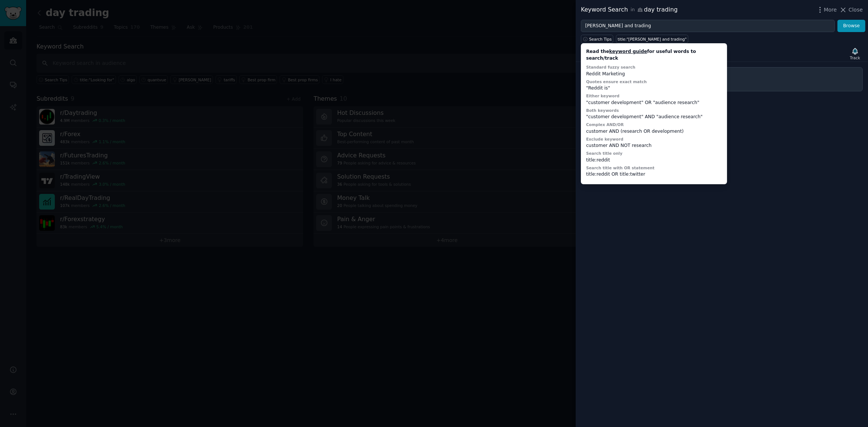 Image resolution: width=868 pixels, height=427 pixels. I want to click on a: keyword guide, so click(628, 51).